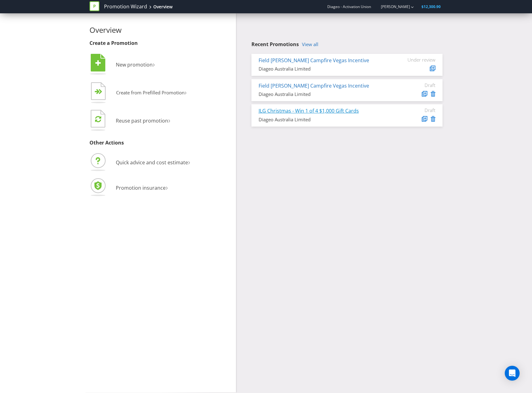  I want to click on a: ILG Christmas - Win 1 of 4 $1,000 Gift Cards, so click(309, 111).